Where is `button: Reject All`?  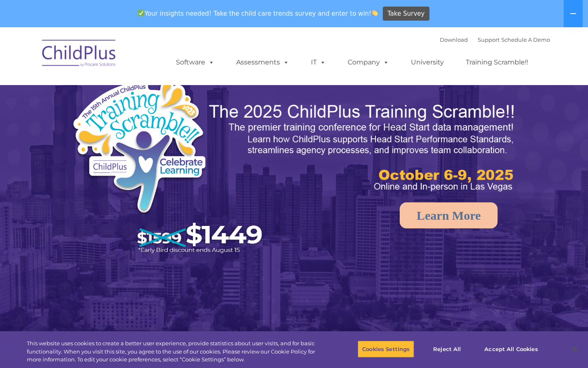
button: Reject All is located at coordinates (447, 349).